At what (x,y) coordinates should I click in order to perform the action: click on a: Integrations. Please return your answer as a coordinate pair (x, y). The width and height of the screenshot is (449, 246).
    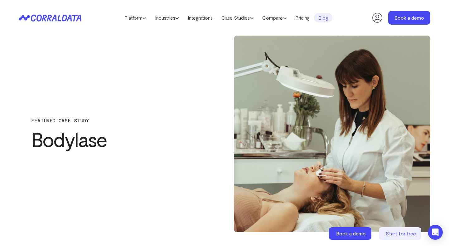
    Looking at the image, I should click on (200, 18).